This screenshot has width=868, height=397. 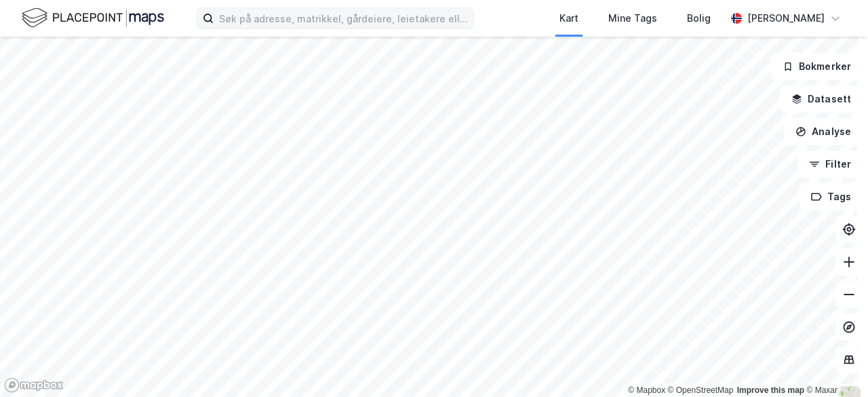 I want to click on a: OpenStreetMap, so click(x=701, y=390).